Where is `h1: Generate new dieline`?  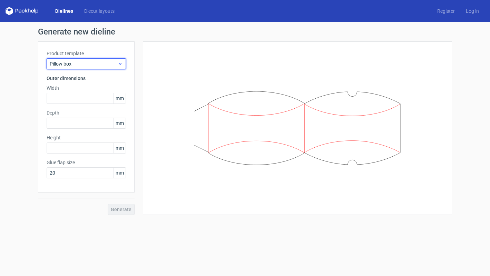 h1: Generate new dieline is located at coordinates (245, 32).